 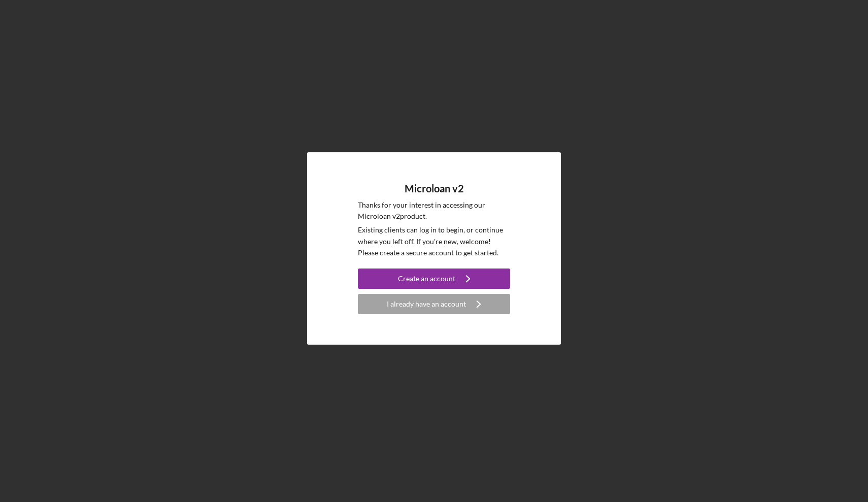 I want to click on div: Create an account, so click(x=426, y=279).